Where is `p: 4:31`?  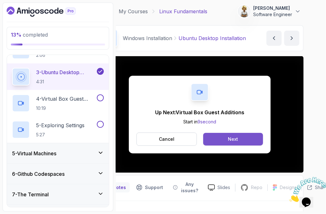
p: 4:31 is located at coordinates (66, 82).